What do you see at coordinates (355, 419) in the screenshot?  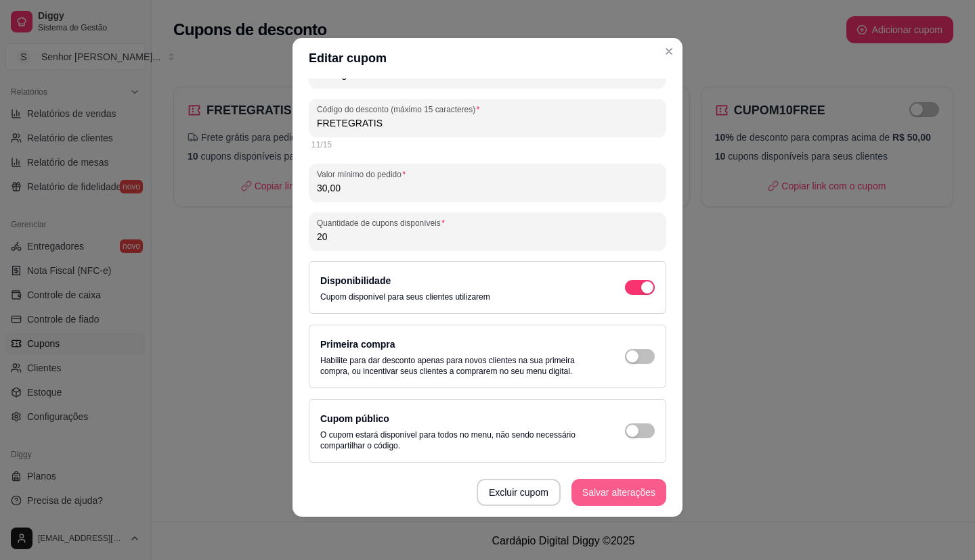 I see `label: Cupom público` at bounding box center [355, 419].